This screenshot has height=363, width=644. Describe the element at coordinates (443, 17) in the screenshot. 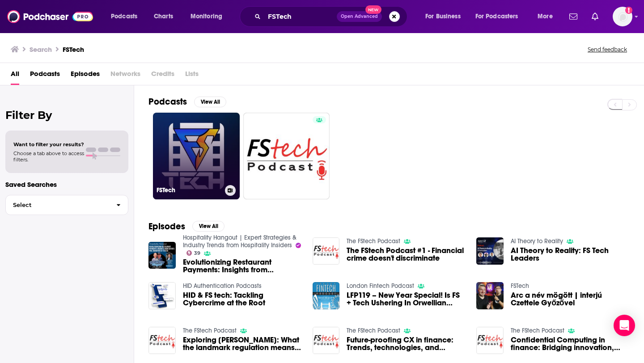

I see `span: For Business` at that location.